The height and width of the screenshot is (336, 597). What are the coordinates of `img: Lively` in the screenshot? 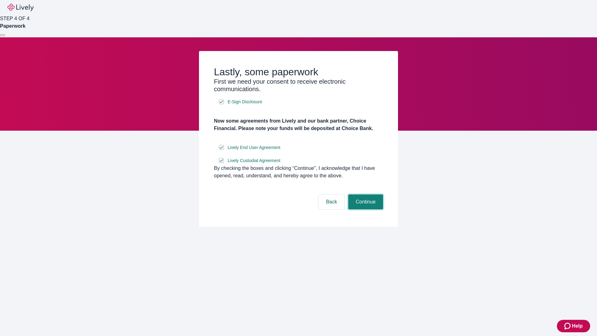 It's located at (21, 7).